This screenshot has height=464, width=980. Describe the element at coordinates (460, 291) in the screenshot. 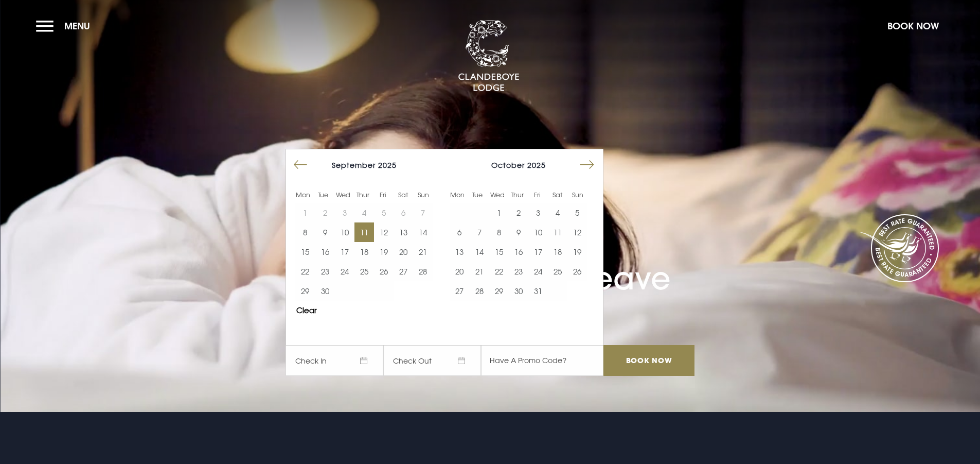

I see `td: Choose Monday, October 27, 2025 as your start date.` at that location.